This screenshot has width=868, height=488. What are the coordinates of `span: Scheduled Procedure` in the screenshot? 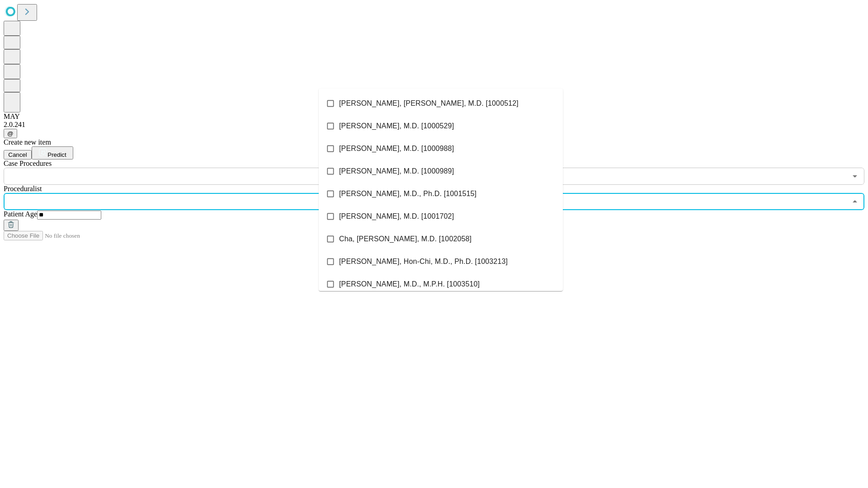 It's located at (27, 163).